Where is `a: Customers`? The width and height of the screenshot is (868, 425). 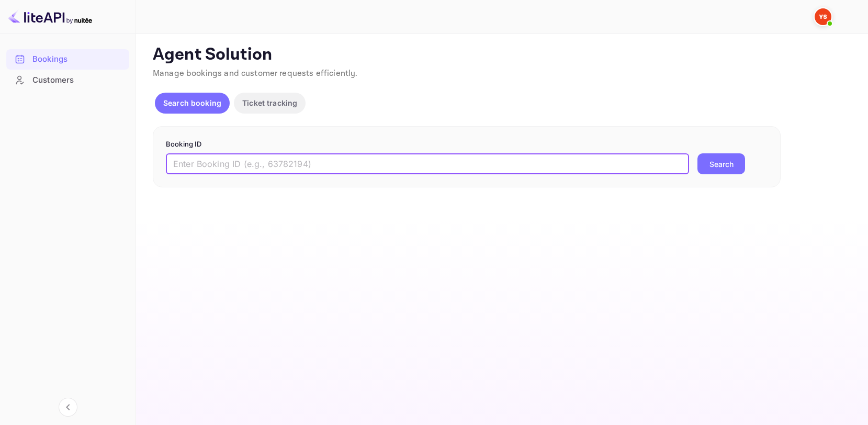
a: Customers is located at coordinates (67, 80).